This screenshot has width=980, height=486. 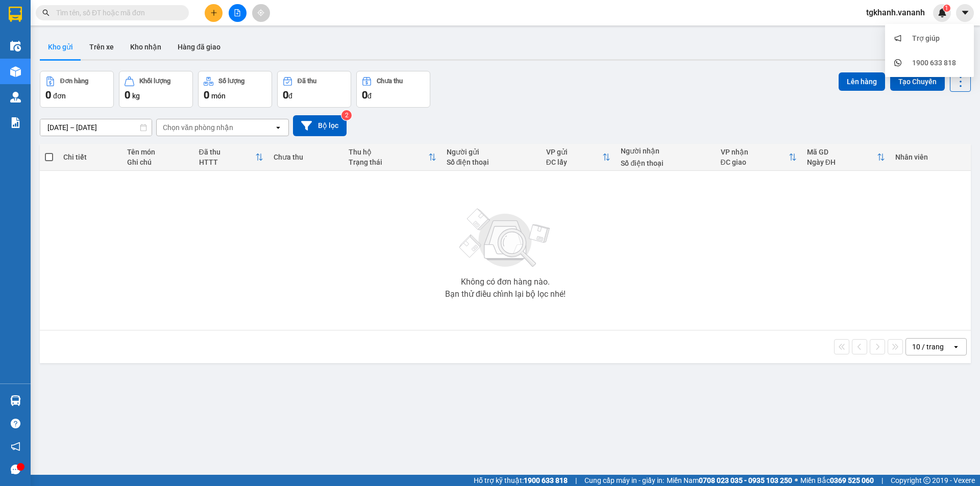 What do you see at coordinates (491, 152) in the screenshot?
I see `div: Người gửi` at bounding box center [491, 152].